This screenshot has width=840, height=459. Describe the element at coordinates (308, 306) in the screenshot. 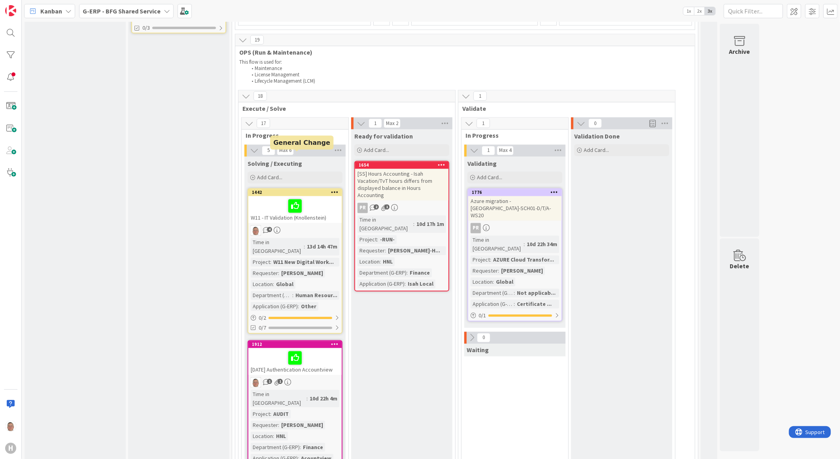

I see `div: Other` at that location.